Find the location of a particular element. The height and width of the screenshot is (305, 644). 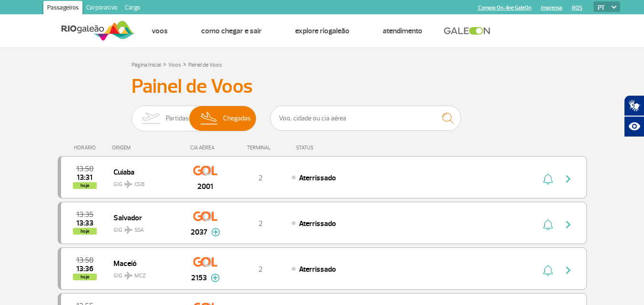

span: Chegadas is located at coordinates (237, 118).